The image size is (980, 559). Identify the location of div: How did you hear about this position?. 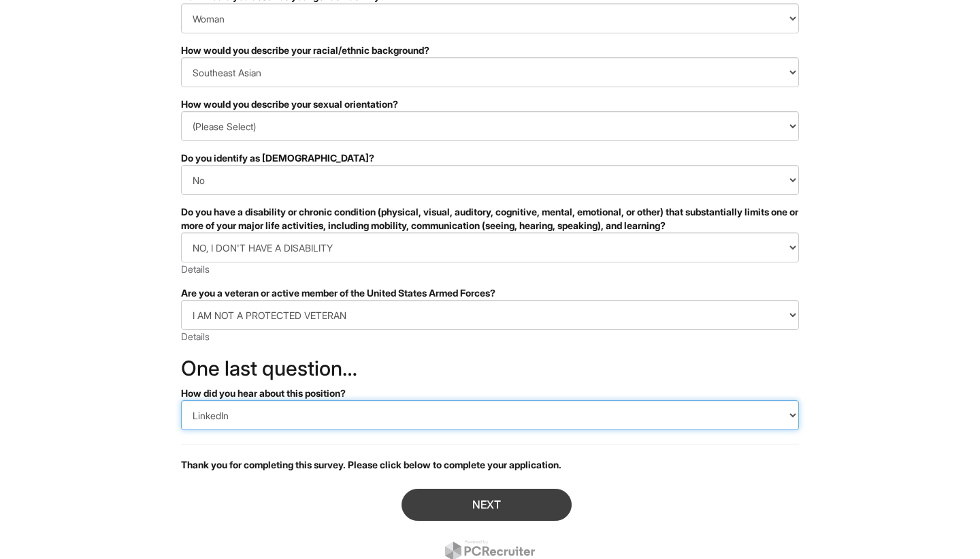
(490, 393).